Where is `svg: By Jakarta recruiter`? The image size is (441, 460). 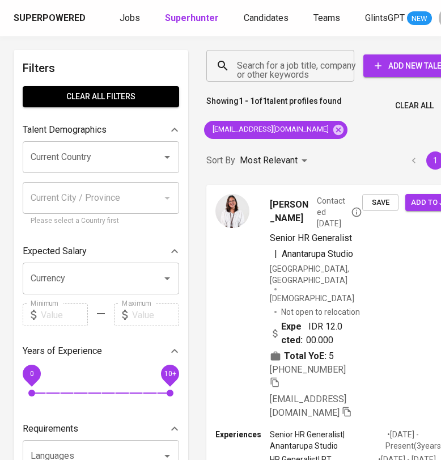 svg: By Jakarta recruiter is located at coordinates (357, 212).